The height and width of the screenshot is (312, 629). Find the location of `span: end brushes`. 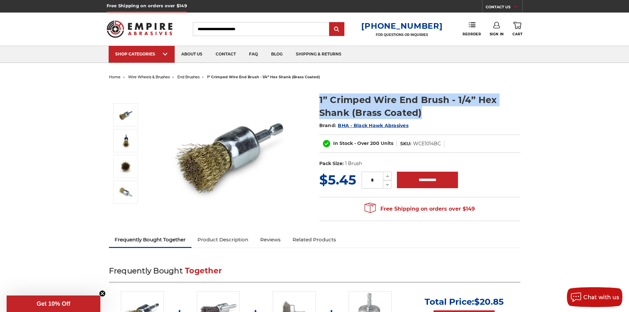

span: end brushes is located at coordinates (188, 77).